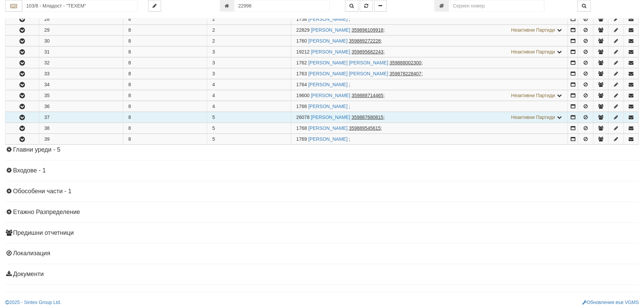 The image size is (644, 305). I want to click on td: 31, so click(81, 52).